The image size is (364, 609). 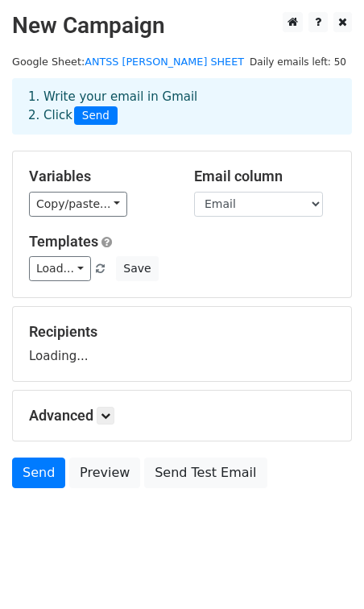 I want to click on small: Google Sheet:, so click(x=128, y=61).